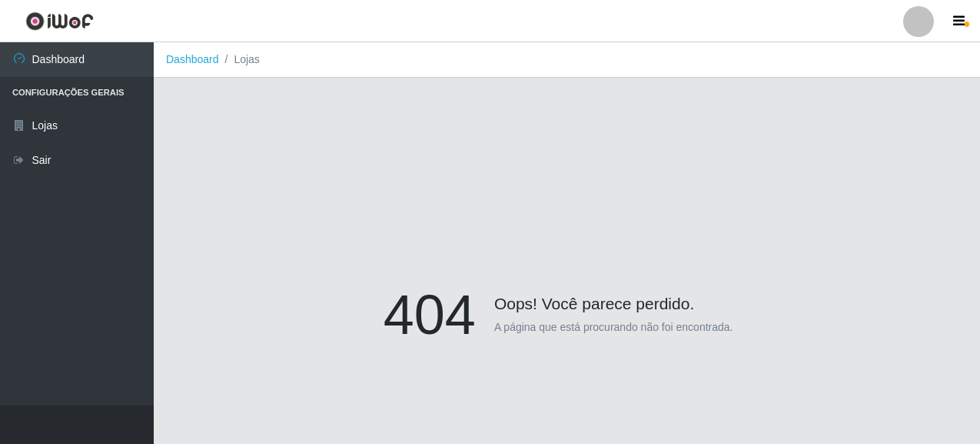  Describe the element at coordinates (614, 327) in the screenshot. I see `p: A página que está procurando não foi encontrada.` at that location.